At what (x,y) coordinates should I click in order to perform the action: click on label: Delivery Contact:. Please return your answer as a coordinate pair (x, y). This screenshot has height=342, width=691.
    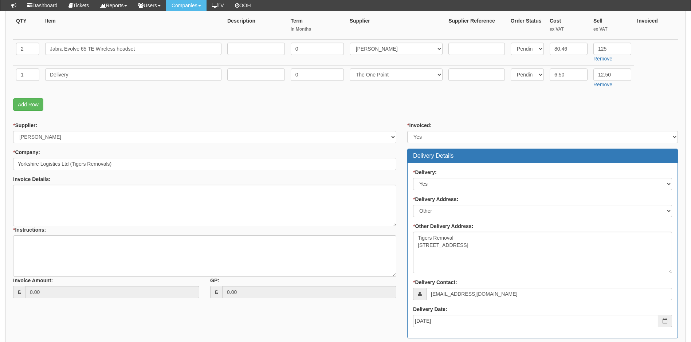
    Looking at the image, I should click on (435, 282).